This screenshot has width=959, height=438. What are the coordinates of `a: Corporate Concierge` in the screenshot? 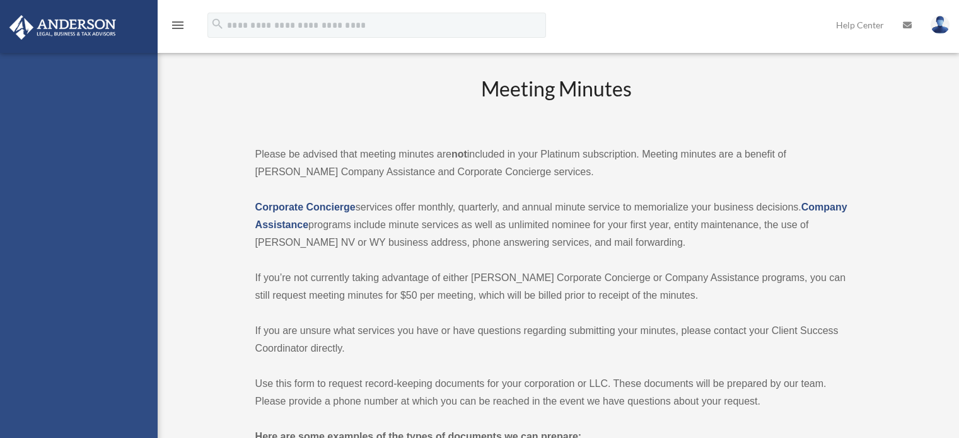 It's located at (305, 207).